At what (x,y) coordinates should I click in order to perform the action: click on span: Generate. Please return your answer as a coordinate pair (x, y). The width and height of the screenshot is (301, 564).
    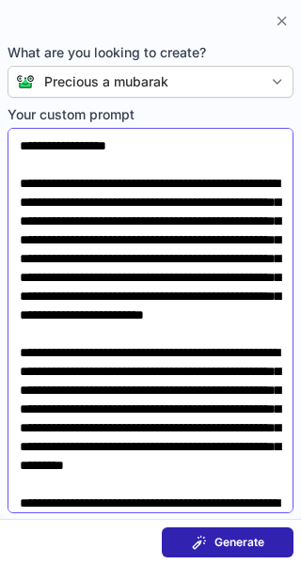
    Looking at the image, I should click on (239, 542).